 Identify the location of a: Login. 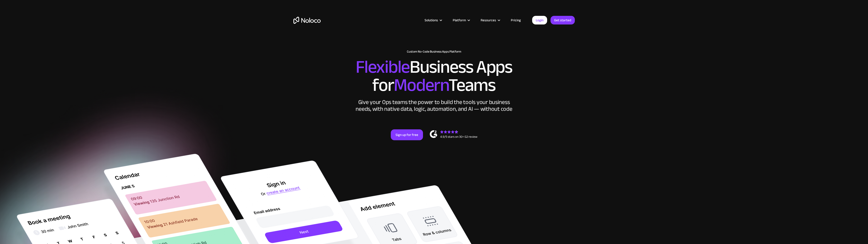
(540, 20).